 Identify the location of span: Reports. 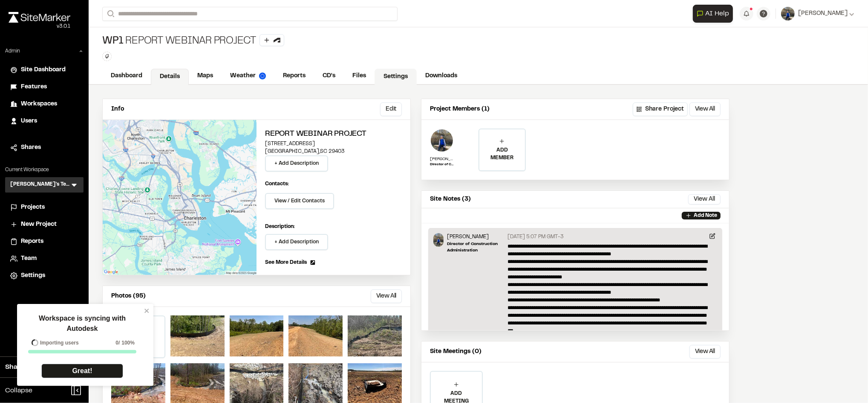
(32, 242).